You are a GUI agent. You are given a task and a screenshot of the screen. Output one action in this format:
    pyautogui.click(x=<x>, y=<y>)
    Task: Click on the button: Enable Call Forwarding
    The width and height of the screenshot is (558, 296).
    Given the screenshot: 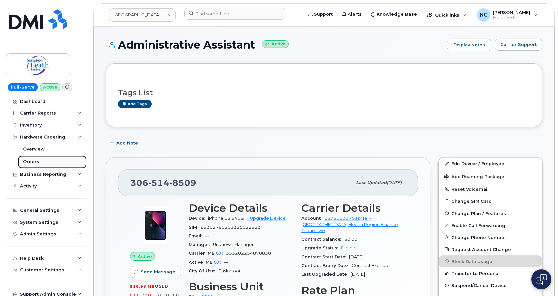 What is the action you would take?
    pyautogui.click(x=490, y=226)
    